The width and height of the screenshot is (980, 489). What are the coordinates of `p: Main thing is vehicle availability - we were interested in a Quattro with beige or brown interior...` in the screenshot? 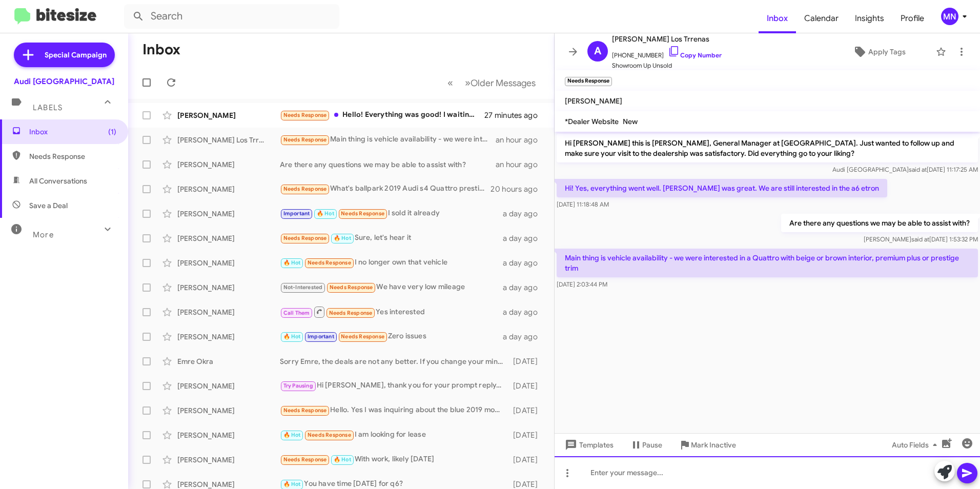 It's located at (767, 263).